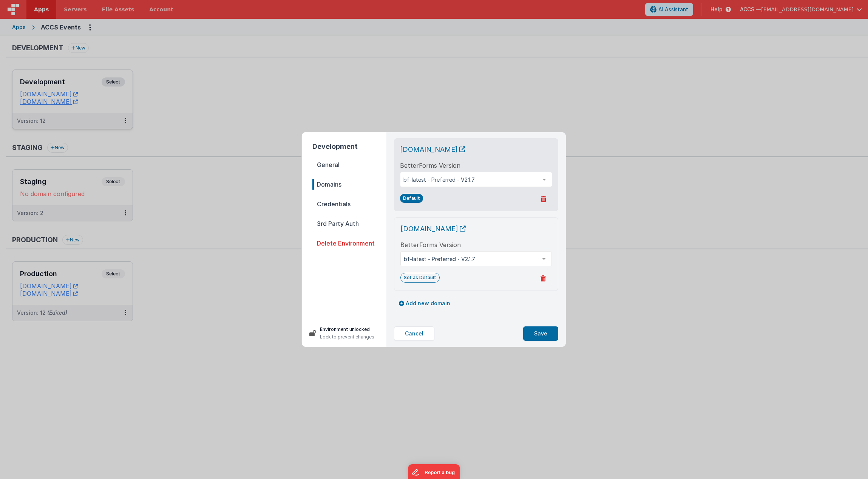  What do you see at coordinates (349, 185) in the screenshot?
I see `span: Domains` at bounding box center [349, 185].